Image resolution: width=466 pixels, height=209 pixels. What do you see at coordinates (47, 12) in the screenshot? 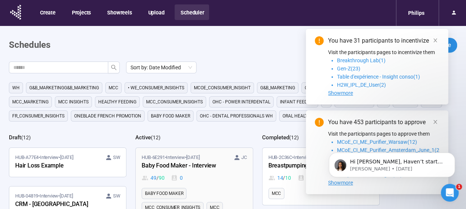
I see `button: Create` at bounding box center [47, 12].